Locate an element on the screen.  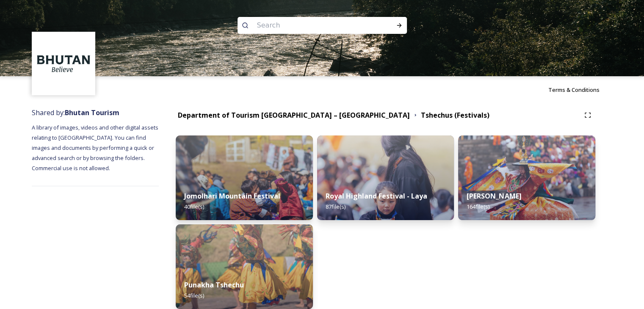
strong: Royal Highland Festival - Laya is located at coordinates (376, 196).